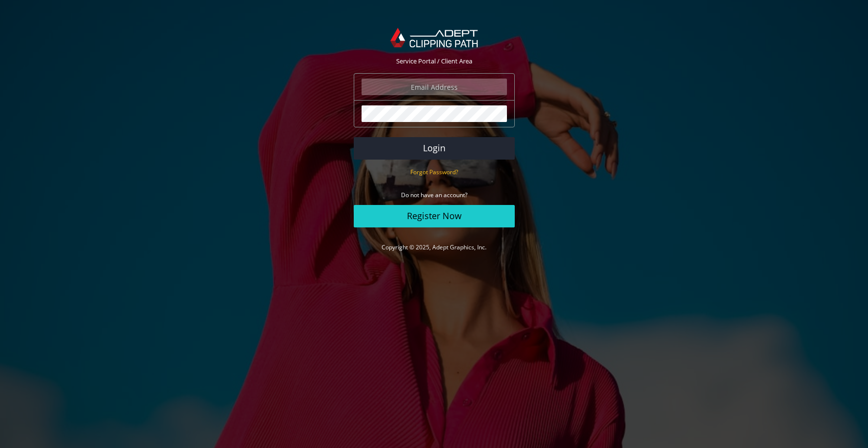  I want to click on img: Adept Graphics, so click(434, 38).